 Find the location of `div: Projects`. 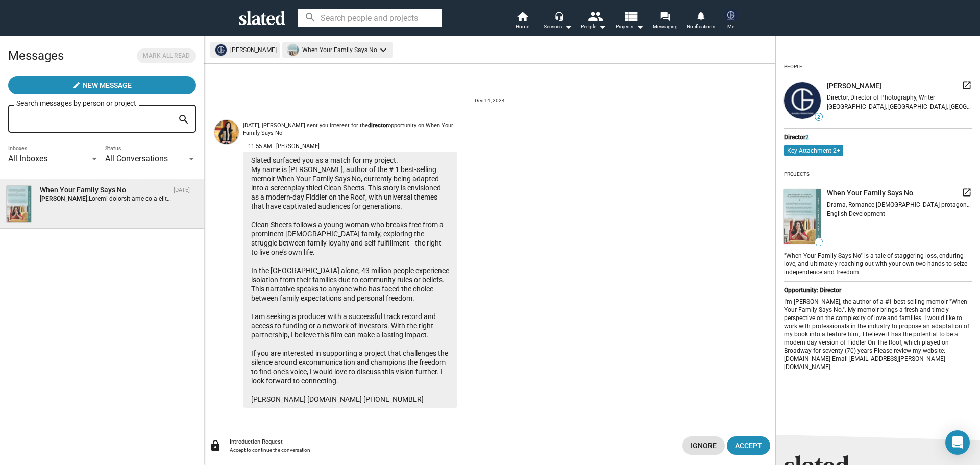

div: Projects is located at coordinates (797, 174).